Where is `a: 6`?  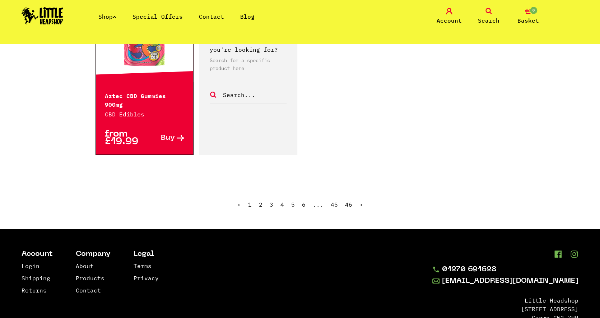 a: 6 is located at coordinates (304, 204).